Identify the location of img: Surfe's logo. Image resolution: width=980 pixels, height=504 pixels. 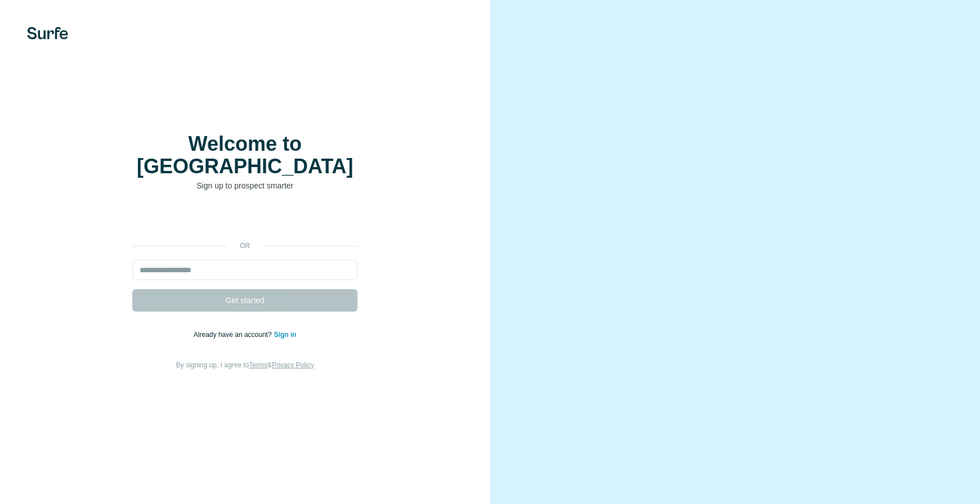
(47, 33).